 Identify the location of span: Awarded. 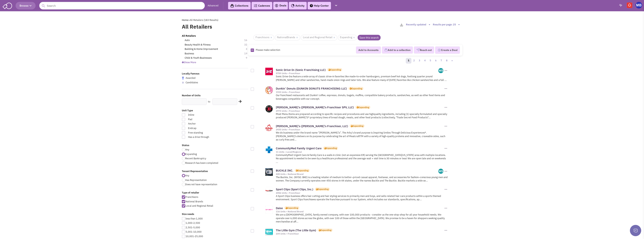
(190, 78).